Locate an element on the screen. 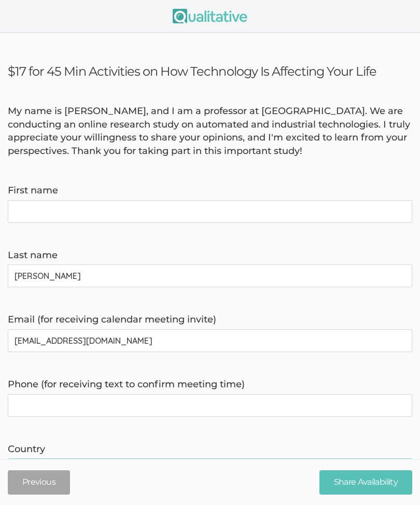 The image size is (420, 505). label: First name is located at coordinates (210, 191).